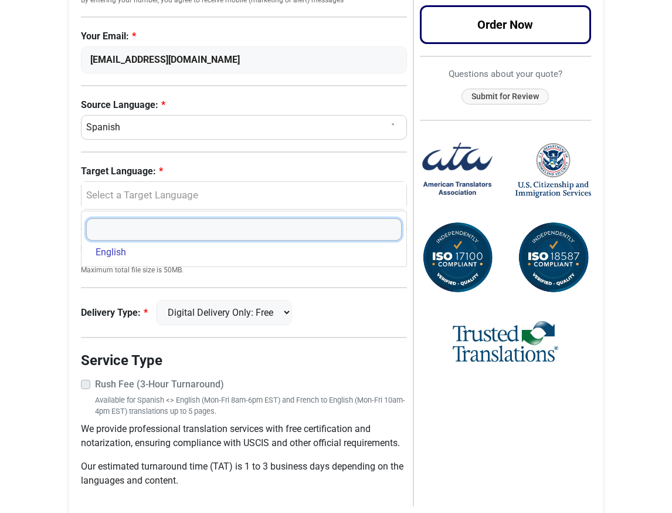 This screenshot has height=513, width=672. Describe the element at coordinates (244, 360) in the screenshot. I see `legend: Service Type` at that location.